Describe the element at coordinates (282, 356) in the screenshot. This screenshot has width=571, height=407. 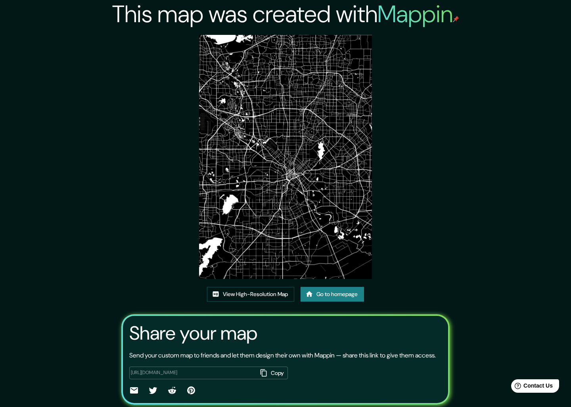
I see `p: Send your custom map to friends and let them design their own with Mappin — share this link to gi...` at that location.